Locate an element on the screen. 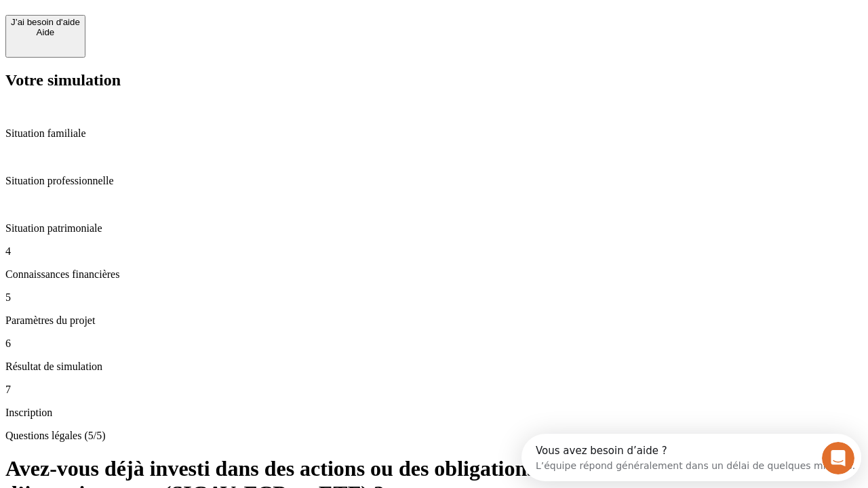 This screenshot has height=488, width=868. p: Résultat de simulation is located at coordinates (434, 366).